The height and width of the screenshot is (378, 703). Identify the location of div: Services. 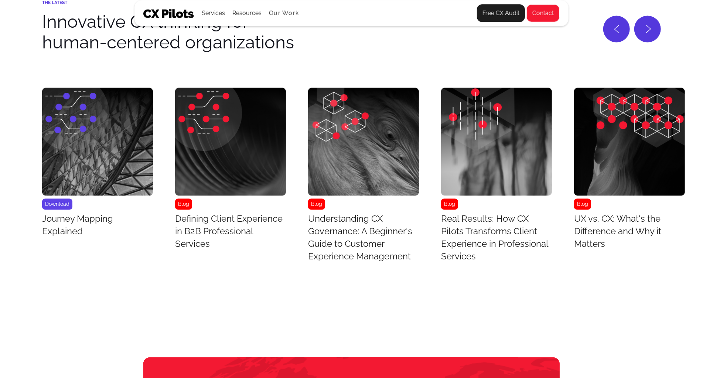
(213, 13).